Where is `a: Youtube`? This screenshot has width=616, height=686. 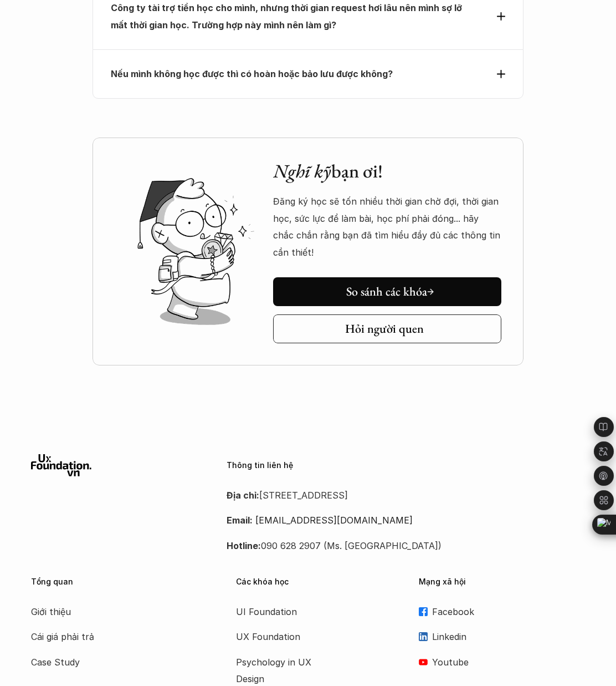
a: Youtube is located at coordinates (503, 662).